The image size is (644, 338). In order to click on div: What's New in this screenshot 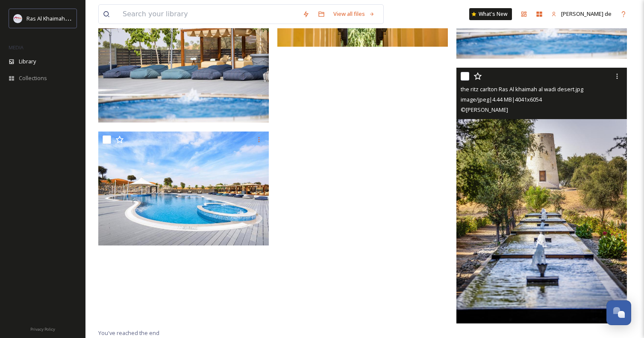, I will do `click(490, 14)`.